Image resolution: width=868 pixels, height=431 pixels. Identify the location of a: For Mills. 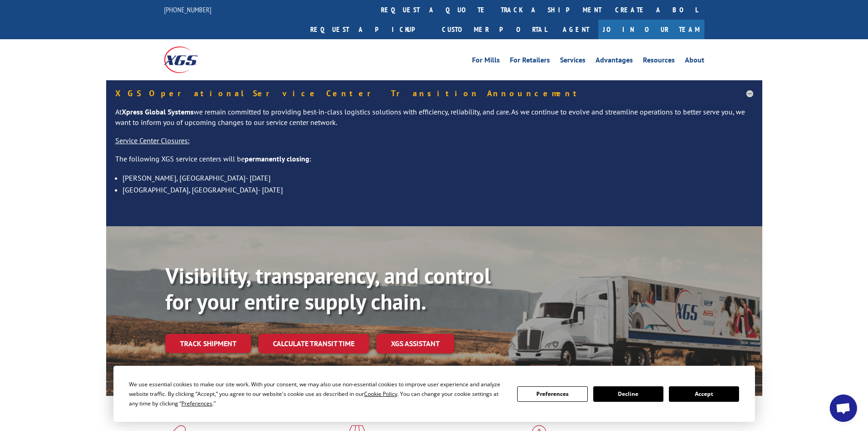
(486, 61).